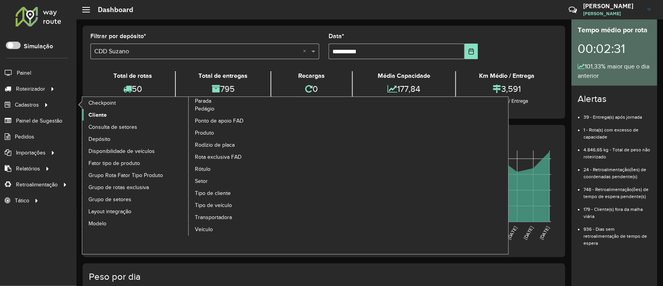 The width and height of the screenshot is (663, 286). I want to click on a: Cliente, so click(136, 115).